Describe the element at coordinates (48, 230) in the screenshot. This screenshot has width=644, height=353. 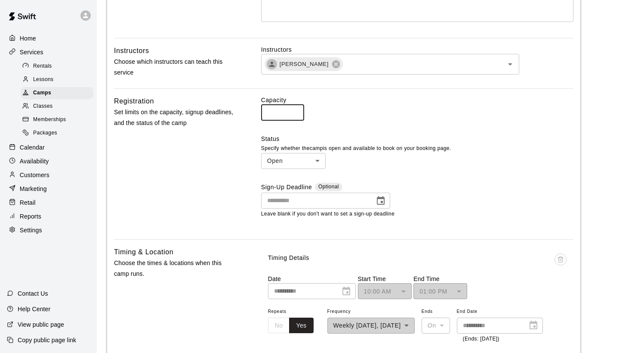
I see `a: Settings` at that location.